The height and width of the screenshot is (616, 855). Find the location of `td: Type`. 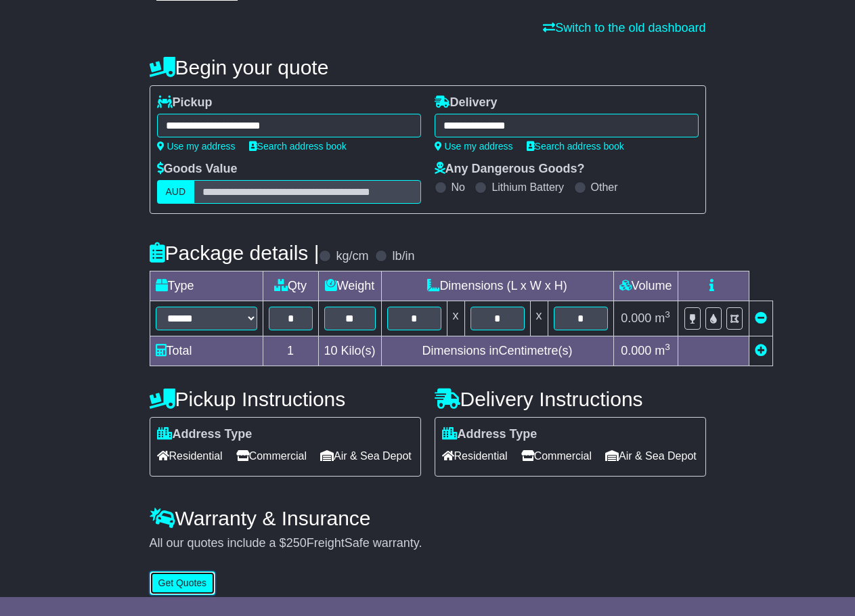

td: Type is located at coordinates (206, 287).